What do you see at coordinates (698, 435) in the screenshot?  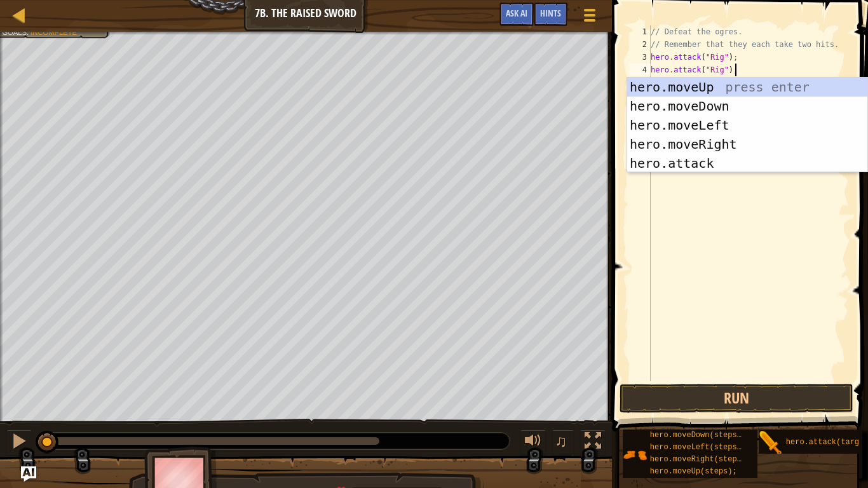 I see `span: hero.moveDown(steps);` at bounding box center [698, 435].